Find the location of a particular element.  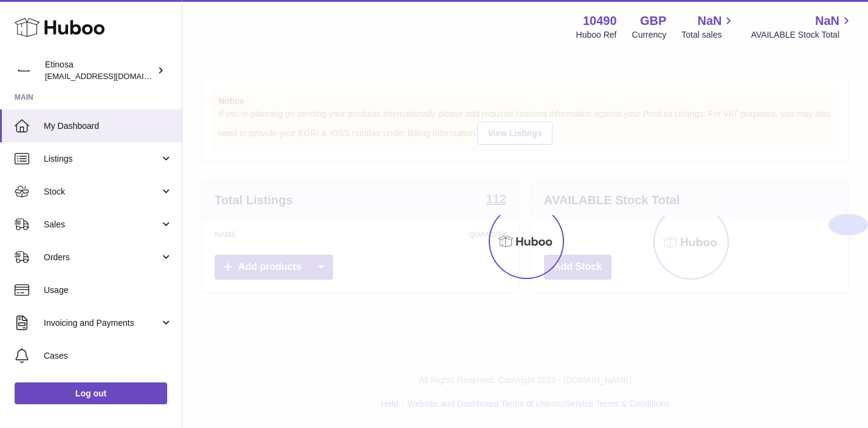

span: Orders is located at coordinates (101, 257).